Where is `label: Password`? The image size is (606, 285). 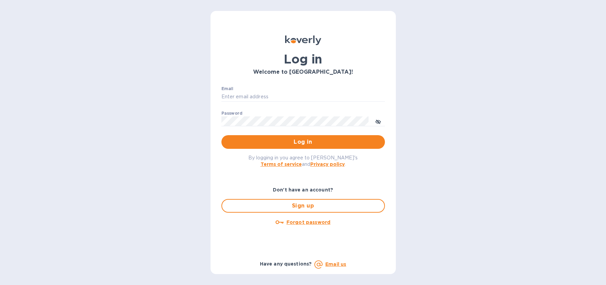
label: Password is located at coordinates (232, 113).